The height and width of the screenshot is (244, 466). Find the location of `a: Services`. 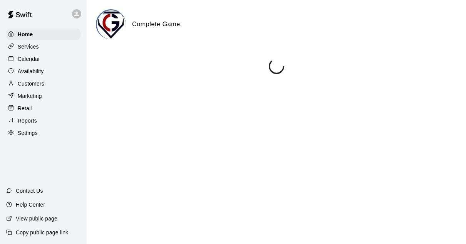

a: Services is located at coordinates (43, 47).